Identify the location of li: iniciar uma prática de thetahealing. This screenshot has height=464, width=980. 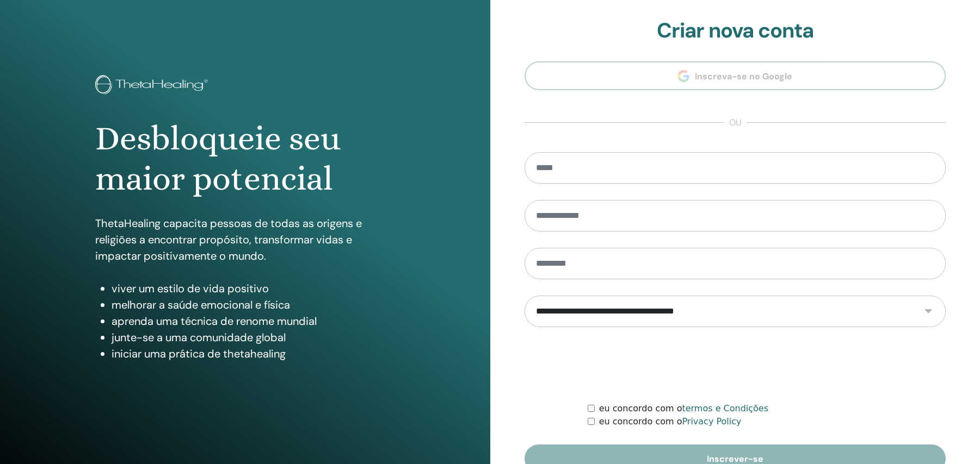
(253, 354).